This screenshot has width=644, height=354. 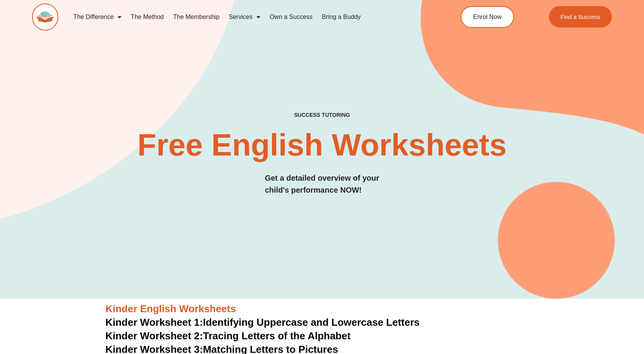 I want to click on h2: Free English Worksheets​, so click(x=322, y=145).